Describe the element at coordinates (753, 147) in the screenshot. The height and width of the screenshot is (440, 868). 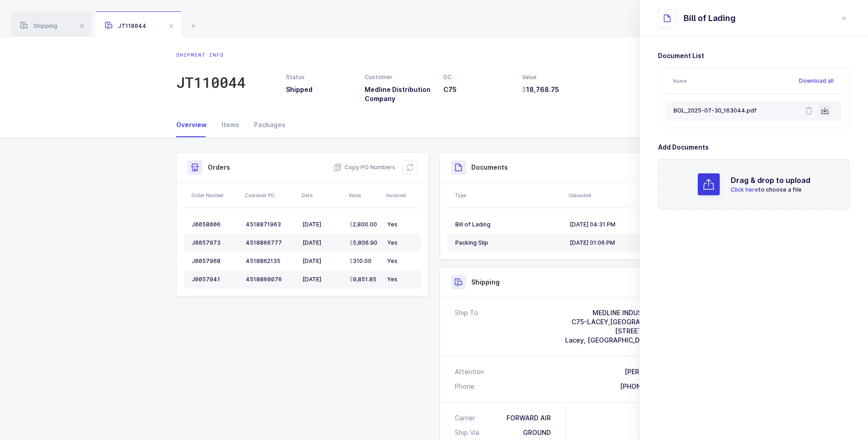
I see `h3: Add Documents` at that location.